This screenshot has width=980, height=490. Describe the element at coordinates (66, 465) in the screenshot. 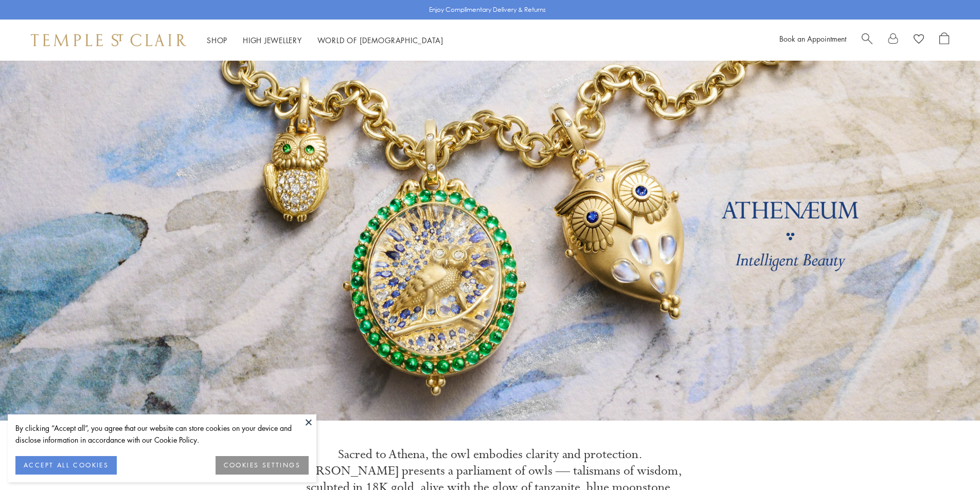

I see `button: ACCEPT ALL COOKIES` at that location.